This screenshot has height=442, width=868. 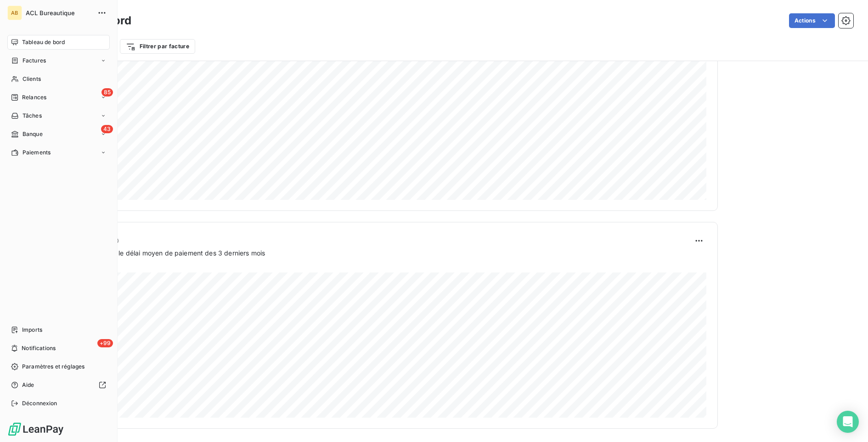 I want to click on span: +99, so click(x=105, y=343).